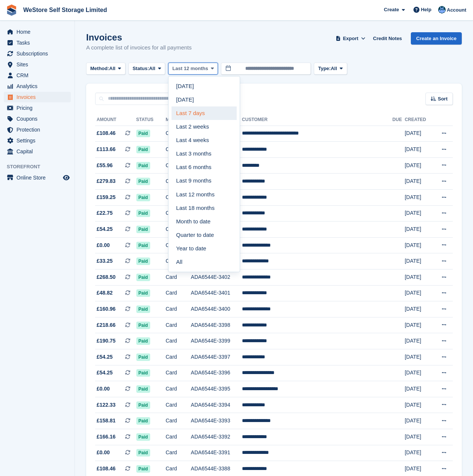 The width and height of the screenshot is (473, 476). I want to click on a: Last 12 months, so click(204, 195).